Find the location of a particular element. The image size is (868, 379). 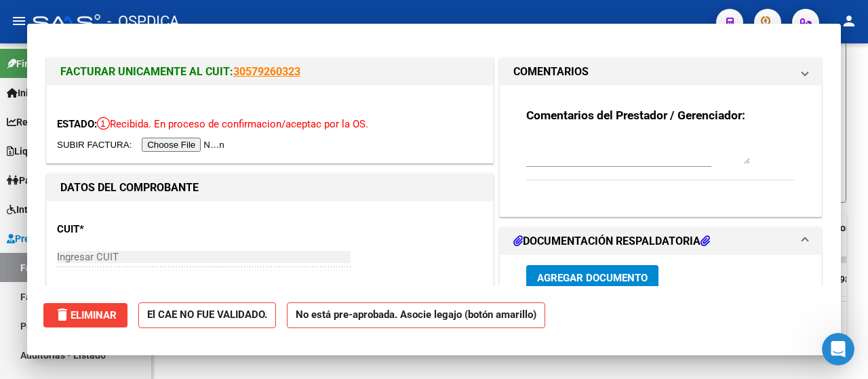

a: 30579260323 is located at coordinates (267, 71).